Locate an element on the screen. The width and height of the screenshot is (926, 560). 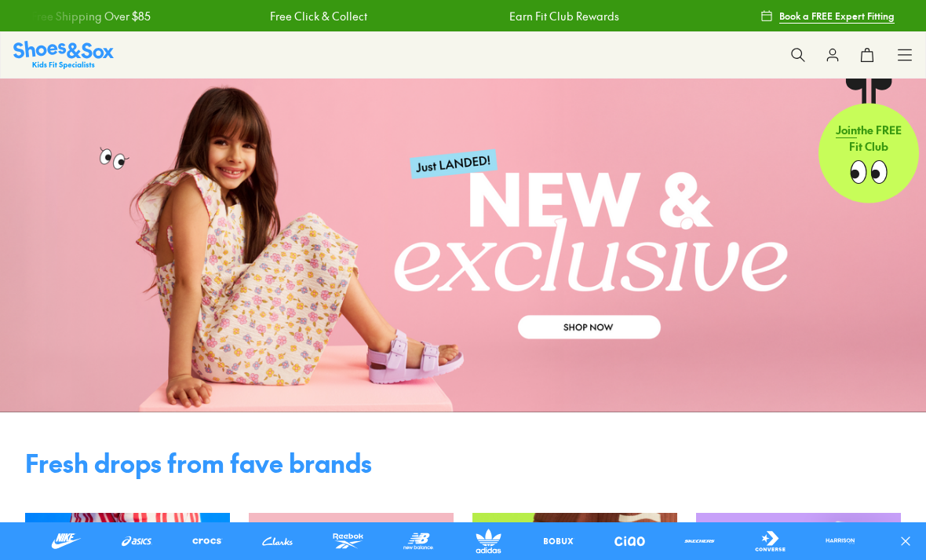
a: Earn Fit Club Rewards is located at coordinates (565, 15).